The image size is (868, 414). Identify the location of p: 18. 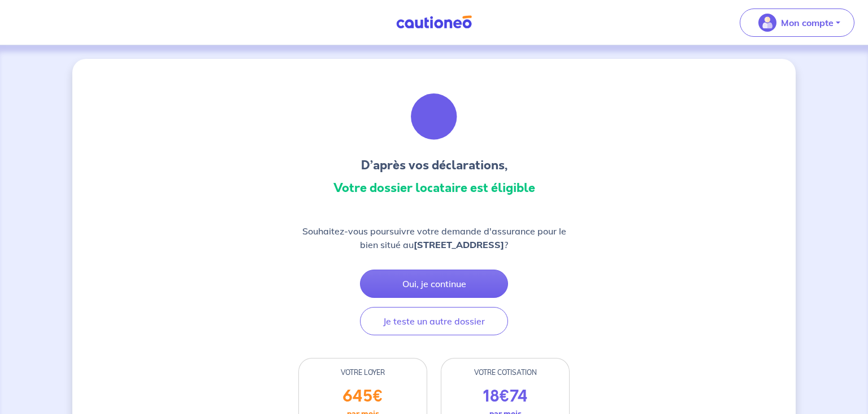
(505, 396).